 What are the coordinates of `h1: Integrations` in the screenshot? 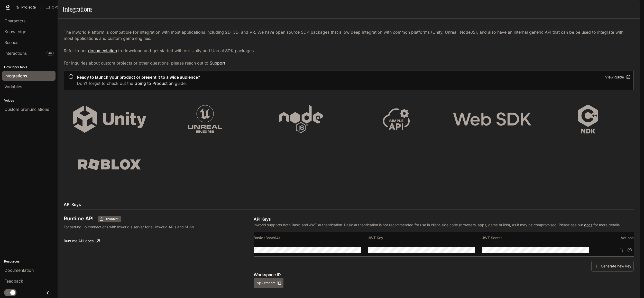 It's located at (77, 9).